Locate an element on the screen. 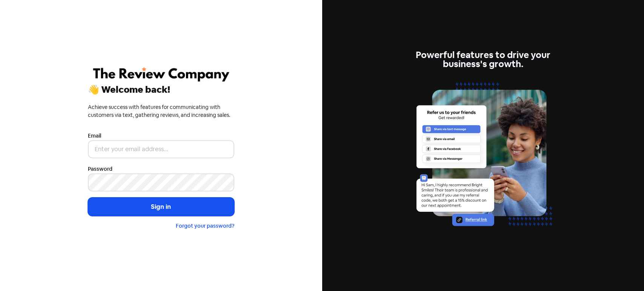  div: 👋 Welcome back! is located at coordinates (161, 89).